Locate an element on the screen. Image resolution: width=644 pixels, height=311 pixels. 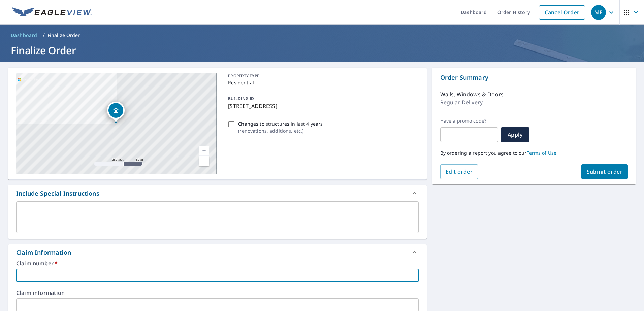
p: ( renovations, additions, etc. ) is located at coordinates (280, 131).